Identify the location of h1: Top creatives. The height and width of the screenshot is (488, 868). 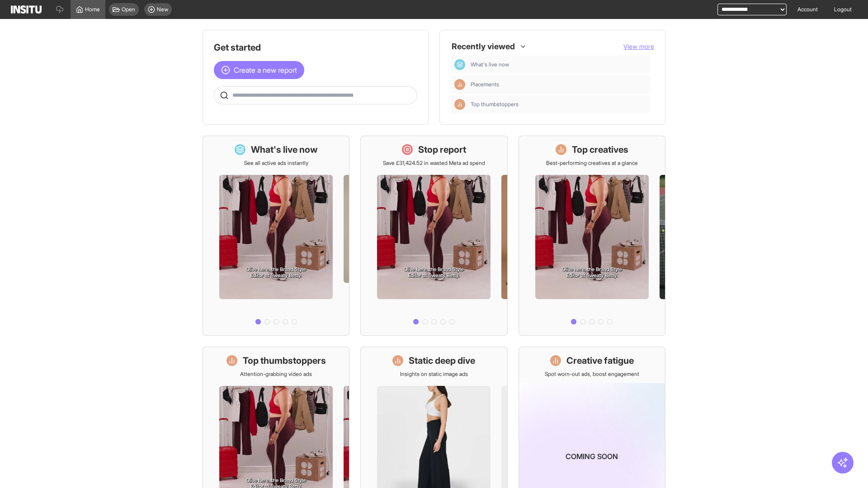
(600, 150).